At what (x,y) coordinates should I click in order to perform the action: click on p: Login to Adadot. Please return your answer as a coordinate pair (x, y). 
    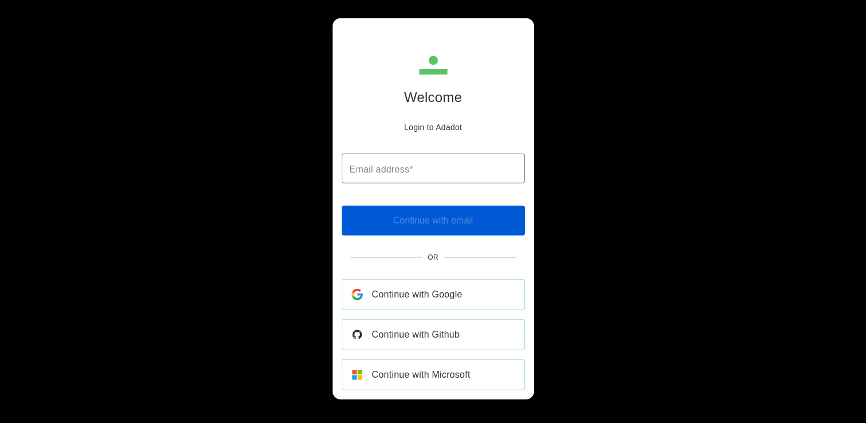
    Looking at the image, I should click on (433, 127).